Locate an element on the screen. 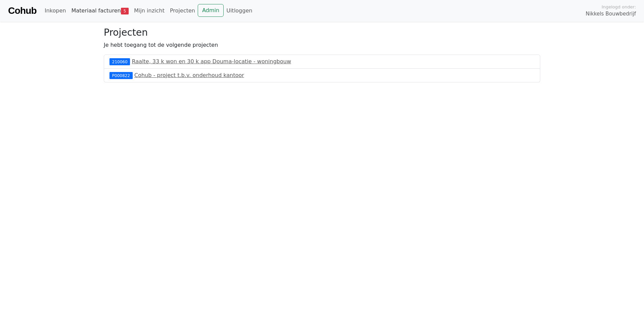  span: Ingelogd onder: is located at coordinates (619, 7).